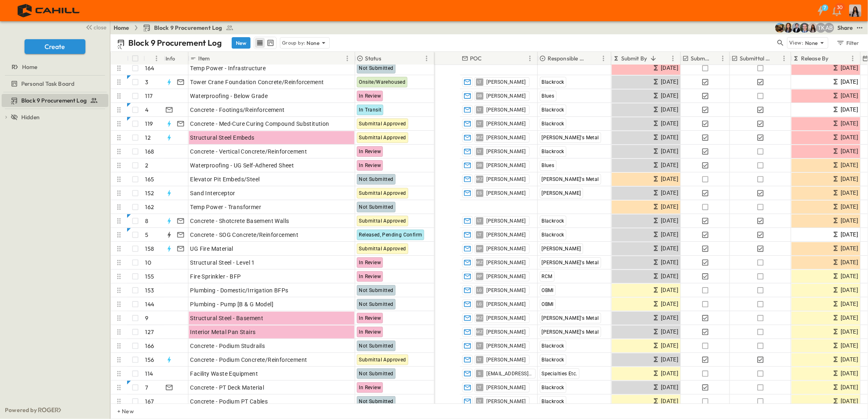 This screenshot has height=419, width=868. I want to click on span: Tower Crane Foundation Concrete/Reinforcement, so click(257, 82).